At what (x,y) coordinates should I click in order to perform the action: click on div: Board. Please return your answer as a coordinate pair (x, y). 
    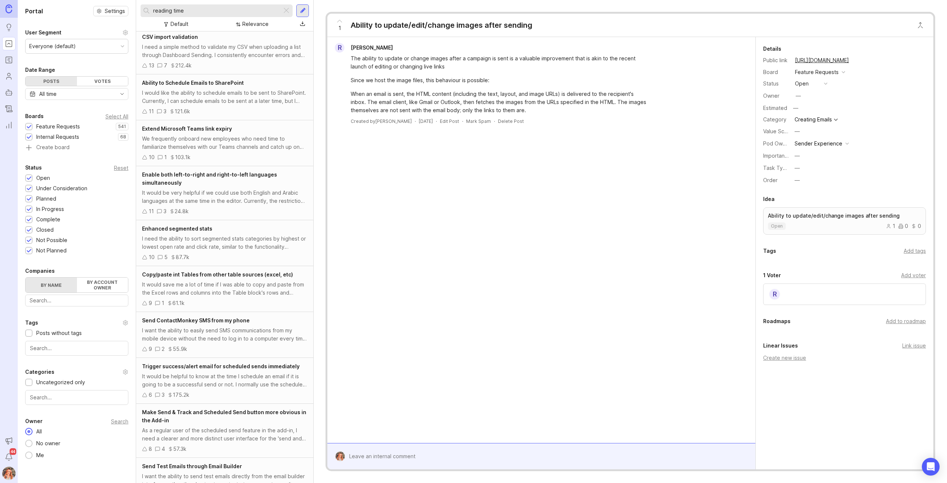
    Looking at the image, I should click on (776, 72).